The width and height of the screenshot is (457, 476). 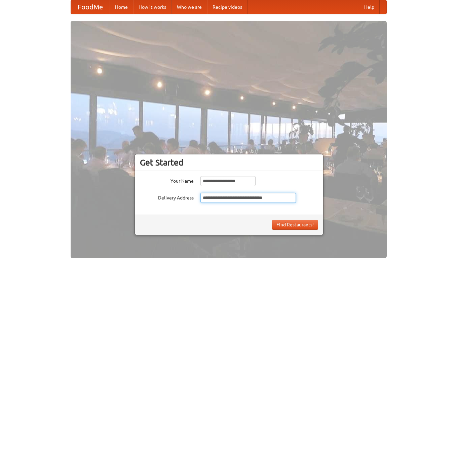 What do you see at coordinates (167, 197) in the screenshot?
I see `label: Delivery Address` at bounding box center [167, 197].